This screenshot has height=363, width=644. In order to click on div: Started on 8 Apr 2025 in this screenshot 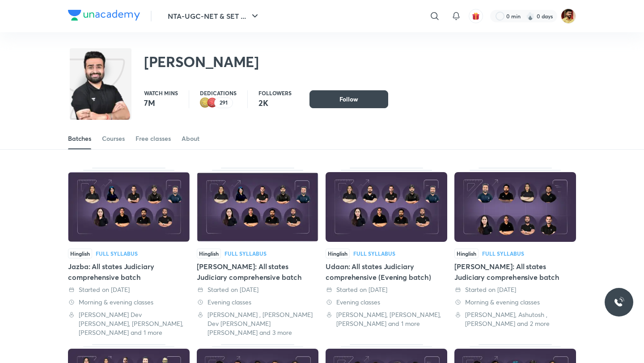, I will do `click(515, 290)`.